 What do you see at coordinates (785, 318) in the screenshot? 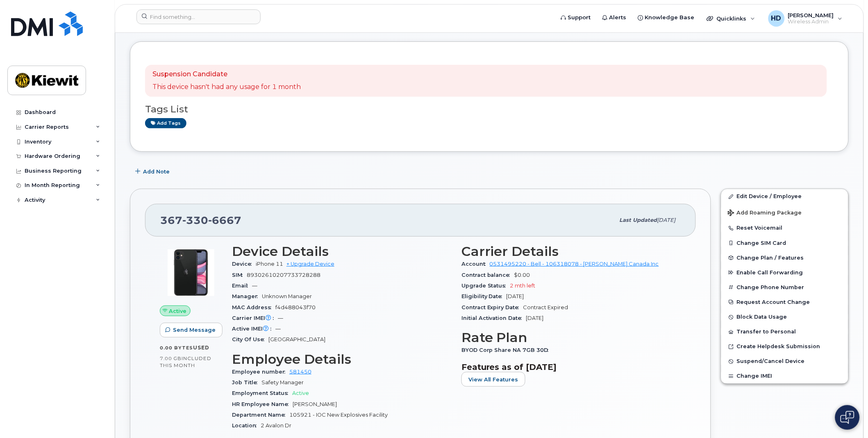
I see `button: Block Data Usage` at bounding box center [785, 318].